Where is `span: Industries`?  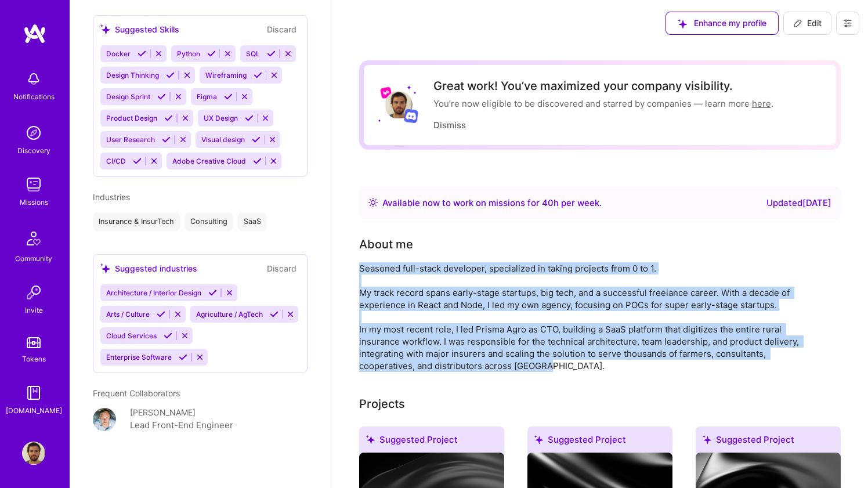
span: Industries is located at coordinates (111, 196).